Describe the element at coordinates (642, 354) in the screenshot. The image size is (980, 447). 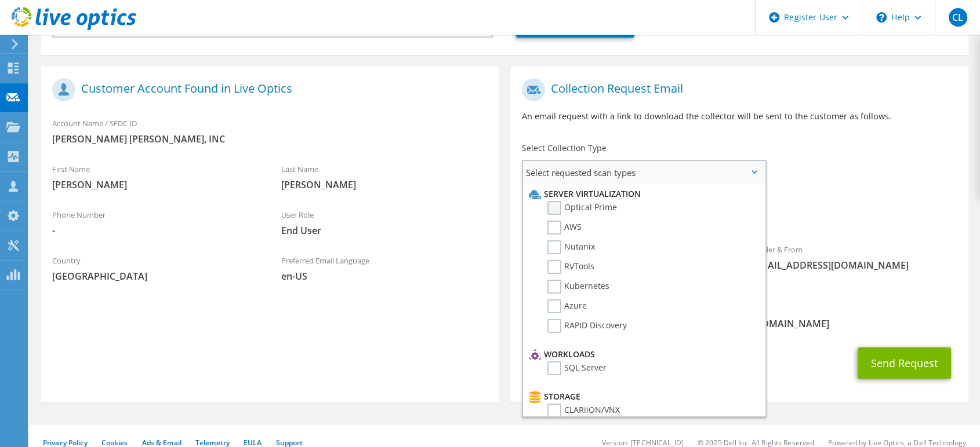
I see `li: Workloads` at that location.